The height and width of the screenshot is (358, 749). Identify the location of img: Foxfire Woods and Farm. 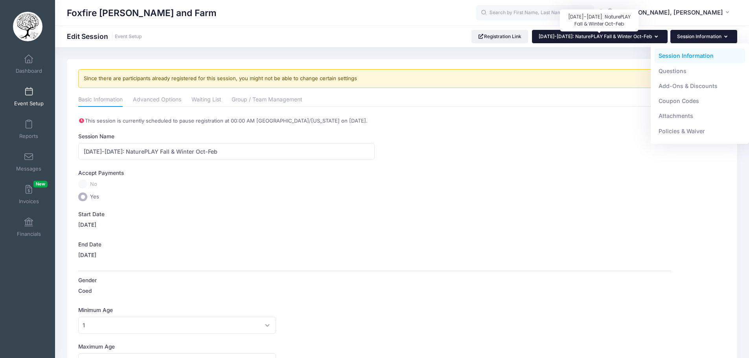
(28, 26).